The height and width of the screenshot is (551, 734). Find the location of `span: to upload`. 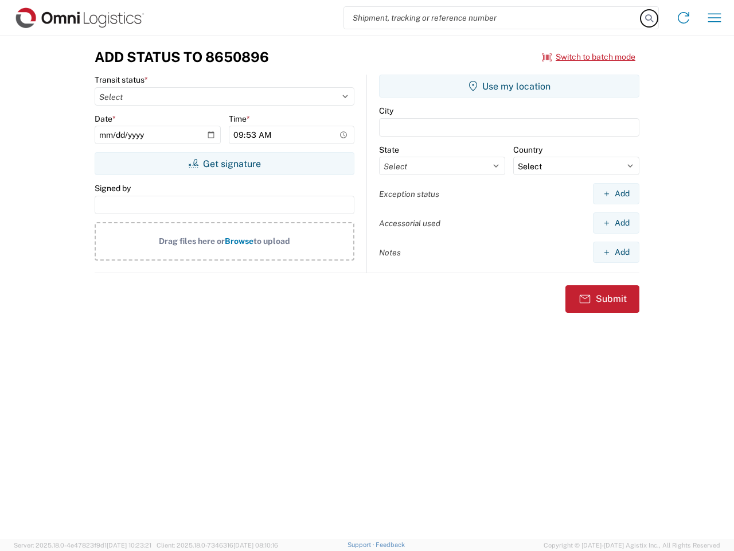

span: to upload is located at coordinates (272, 241).